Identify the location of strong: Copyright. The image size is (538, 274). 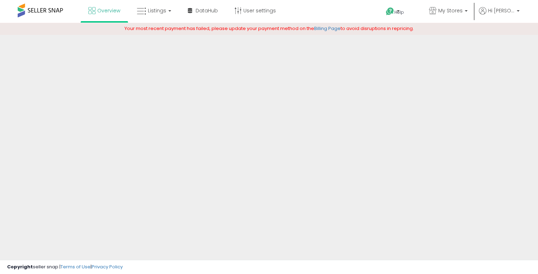
(20, 267).